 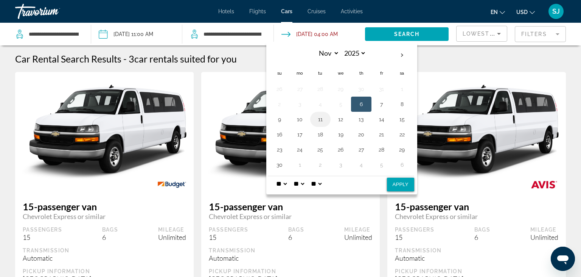 What do you see at coordinates (126, 34) in the screenshot?
I see `button: Pickup date: Nov 06, 2025 11:00 AM` at bounding box center [126, 34].